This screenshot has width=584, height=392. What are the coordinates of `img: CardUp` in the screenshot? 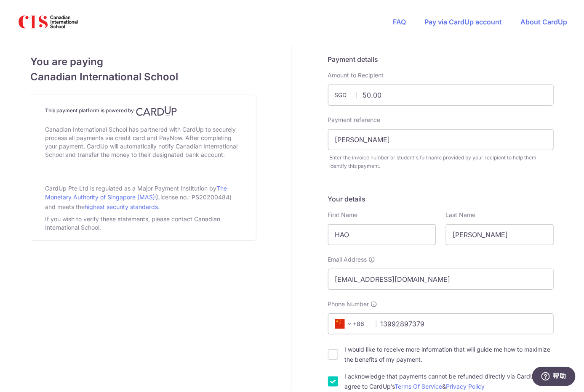 It's located at (157, 111).